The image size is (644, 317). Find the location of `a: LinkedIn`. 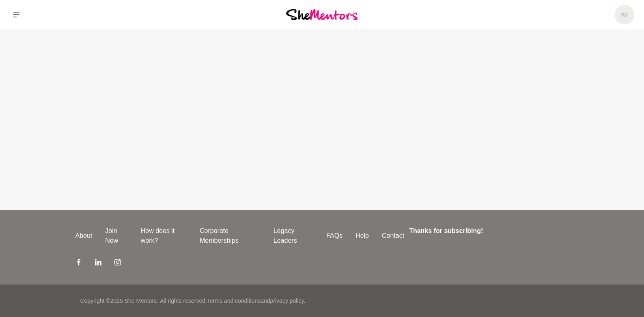

a: LinkedIn is located at coordinates (98, 263).